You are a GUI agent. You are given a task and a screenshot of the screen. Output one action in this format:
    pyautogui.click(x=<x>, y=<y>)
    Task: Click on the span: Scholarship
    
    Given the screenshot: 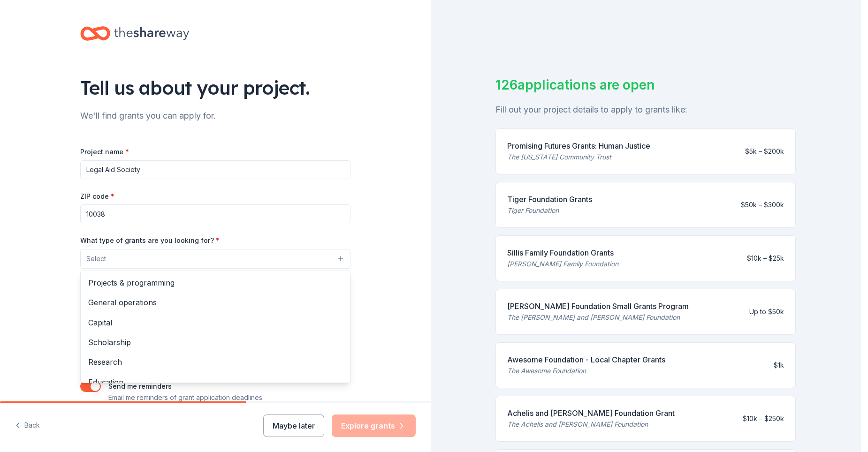 What is the action you would take?
    pyautogui.click(x=215, y=342)
    